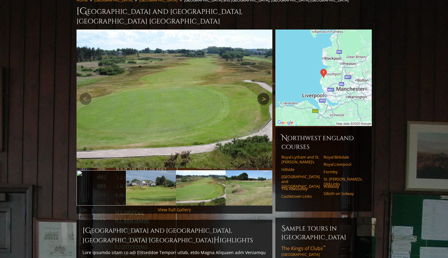 The image size is (448, 258). Describe the element at coordinates (324, 78) in the screenshot. I see `img: Google Map of Southport and Ainsdale Golf Club, Southport, England, United Kingdom` at that location.